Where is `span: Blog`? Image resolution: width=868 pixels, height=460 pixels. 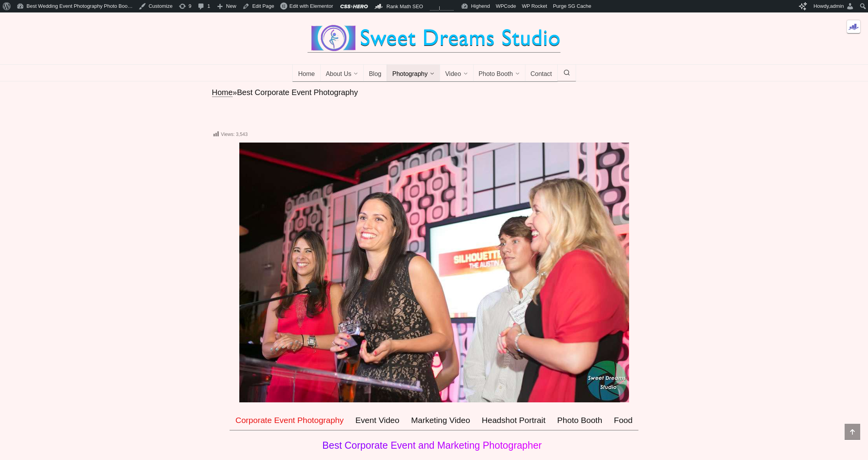 span: Blog is located at coordinates (375, 75).